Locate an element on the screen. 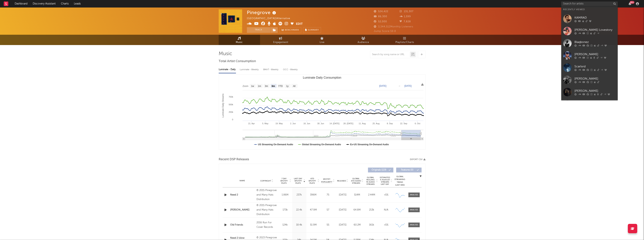  div: Luminate - Weekly is located at coordinates (250, 70).